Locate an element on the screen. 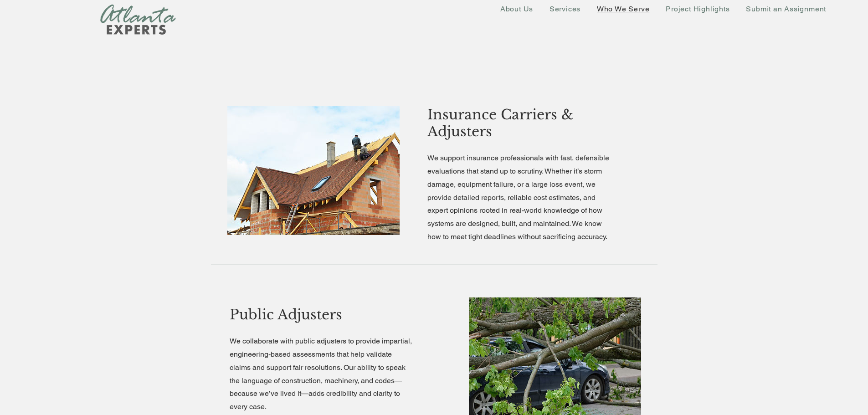 Image resolution: width=868 pixels, height=415 pixels. span: Submit an Assignment is located at coordinates (786, 9).